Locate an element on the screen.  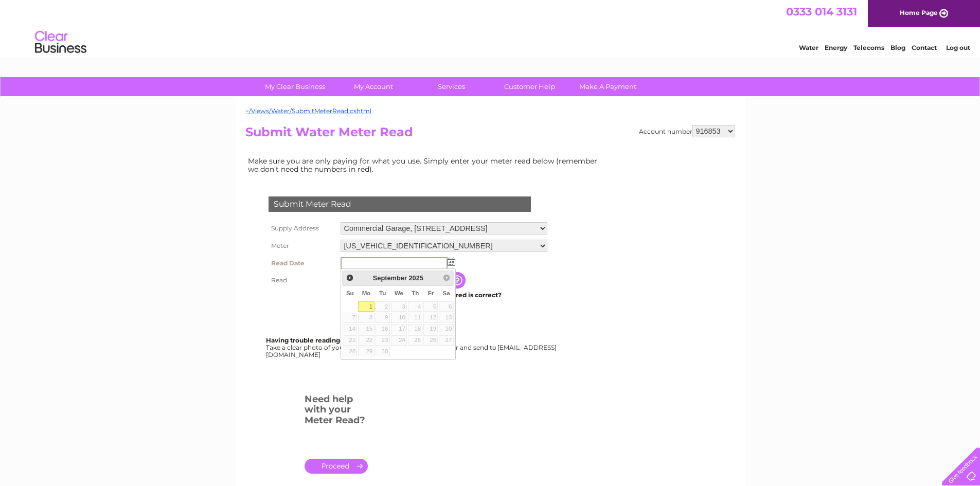
th: Read is located at coordinates (302, 280).